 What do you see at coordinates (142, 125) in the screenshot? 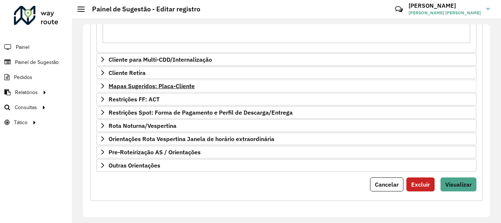
I see `span: Rota Noturna/Vespertina` at bounding box center [142, 125].